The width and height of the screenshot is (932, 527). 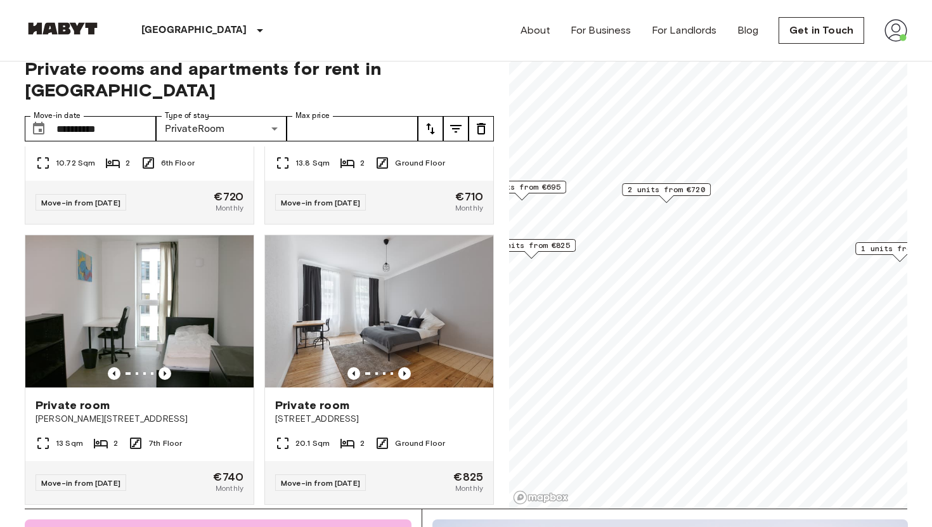 I want to click on a: Get in Touch, so click(x=821, y=30).